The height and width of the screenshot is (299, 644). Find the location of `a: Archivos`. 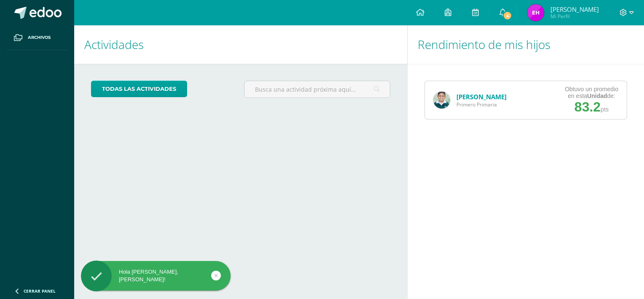

a: Archivos is located at coordinates (37, 37).